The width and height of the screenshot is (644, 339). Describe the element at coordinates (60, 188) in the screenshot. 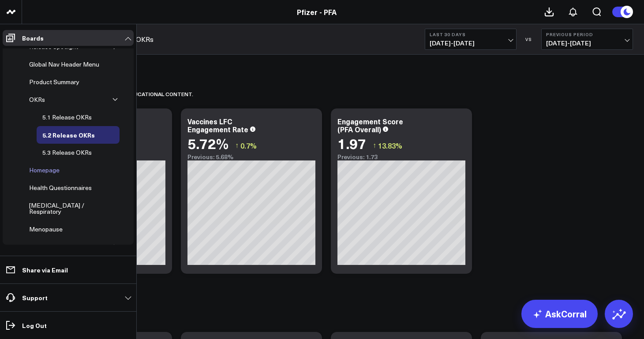

I see `a: Health Questionnaires` at that location.